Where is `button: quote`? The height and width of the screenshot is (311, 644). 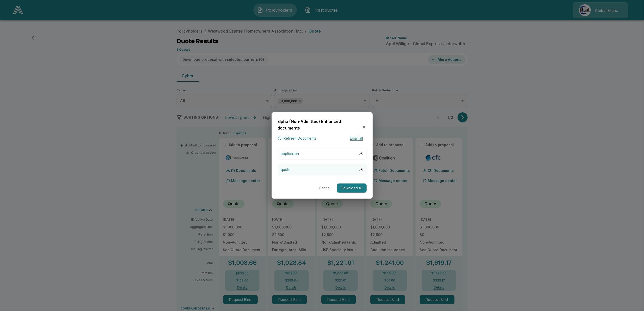
button: quote is located at coordinates (322, 169).